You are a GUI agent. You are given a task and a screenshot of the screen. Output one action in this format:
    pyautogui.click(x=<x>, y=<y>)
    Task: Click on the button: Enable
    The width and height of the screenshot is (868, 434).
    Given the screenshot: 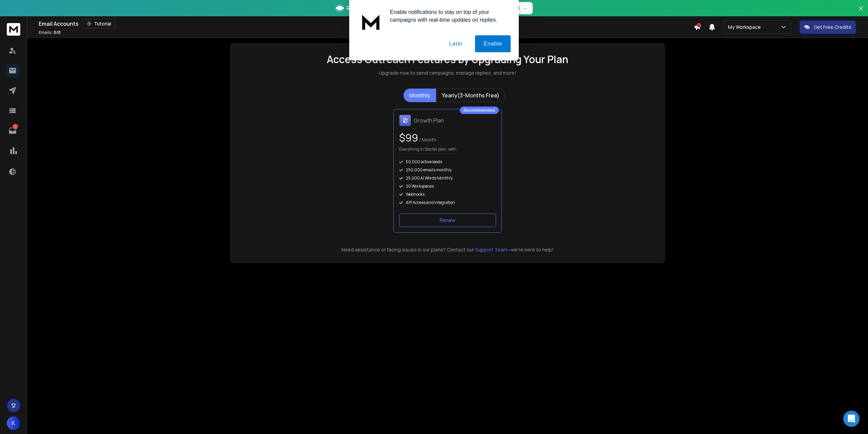 What is the action you would take?
    pyautogui.click(x=492, y=43)
    